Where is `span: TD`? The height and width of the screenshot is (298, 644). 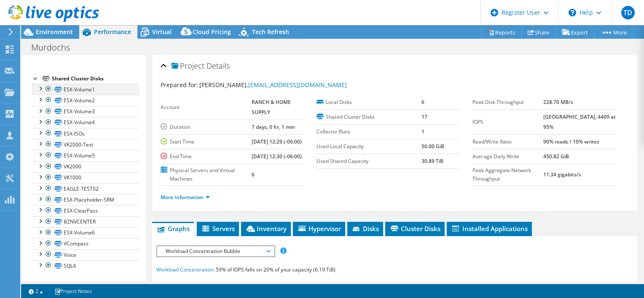
span: TD is located at coordinates (627, 12).